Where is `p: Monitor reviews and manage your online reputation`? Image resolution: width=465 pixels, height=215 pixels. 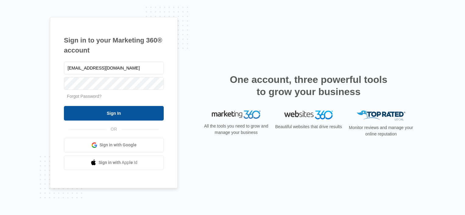
p: Monitor reviews and manage your online reputation is located at coordinates (381, 131).